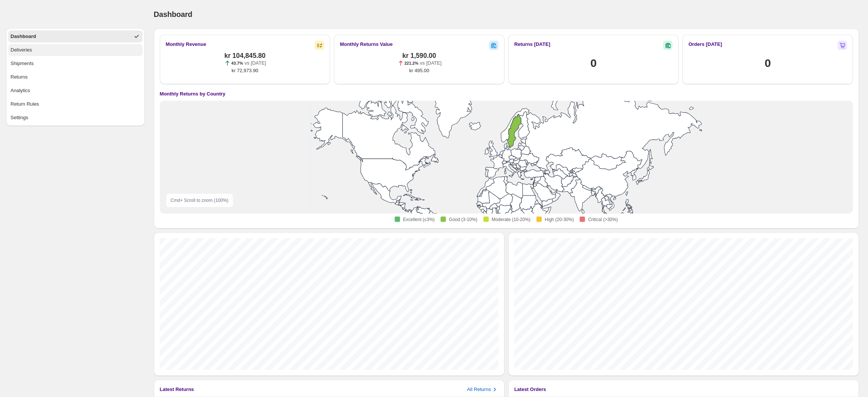  What do you see at coordinates (75, 118) in the screenshot?
I see `button: Settings` at bounding box center [75, 118].